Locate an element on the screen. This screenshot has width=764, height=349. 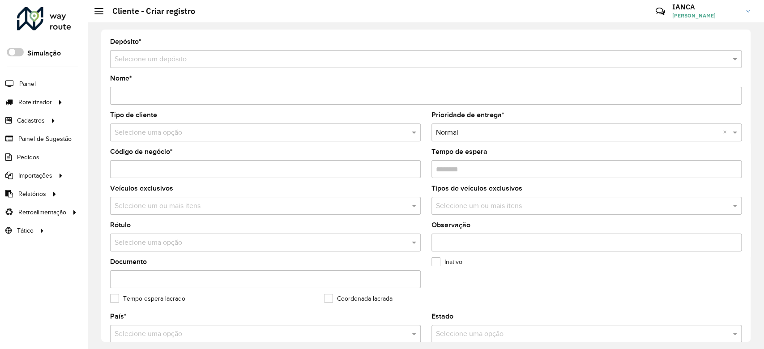
span: Relatórios is located at coordinates (32, 194).